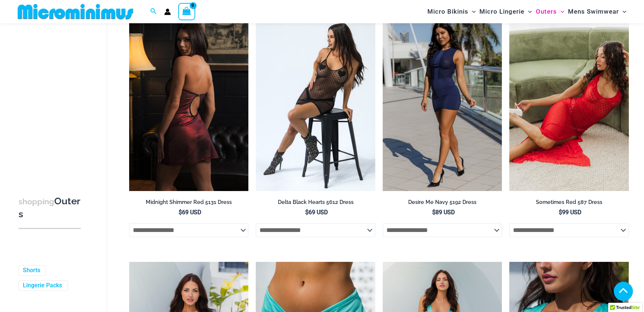  What do you see at coordinates (167, 12) in the screenshot?
I see `a: Account icon link` at bounding box center [167, 12].